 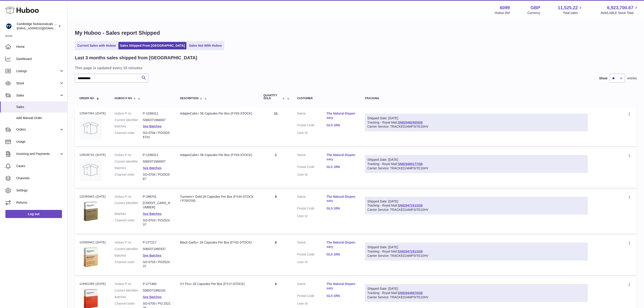 What do you see at coordinates (9, 26) in the screenshot?
I see `img: internalAdmin-6099@internal.huboo.com` at bounding box center [9, 26].